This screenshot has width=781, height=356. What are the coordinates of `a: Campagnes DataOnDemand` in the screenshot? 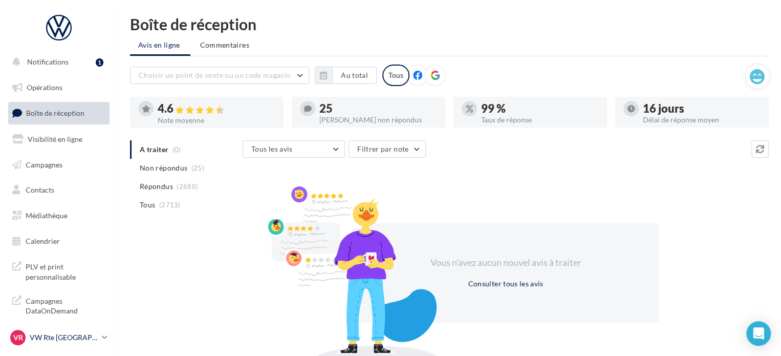 It's located at (59, 304).